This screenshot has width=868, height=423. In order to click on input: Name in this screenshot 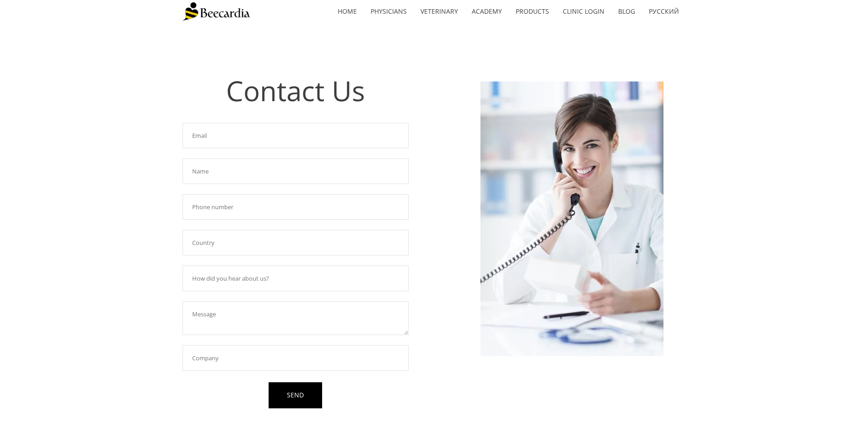, I will do `click(296, 171)`.